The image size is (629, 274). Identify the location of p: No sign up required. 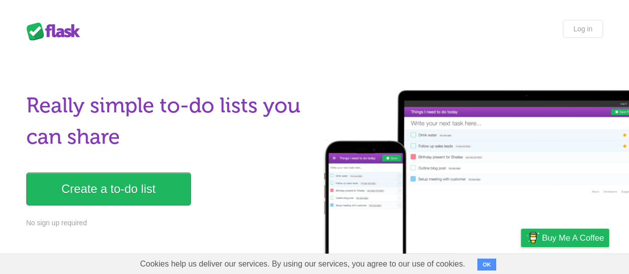
(168, 223).